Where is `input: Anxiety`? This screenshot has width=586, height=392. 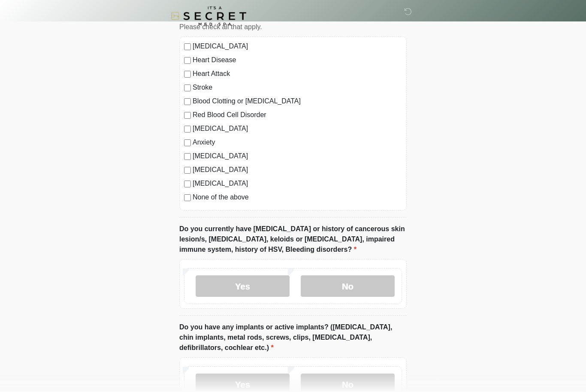 input: Anxiety is located at coordinates (188, 143).